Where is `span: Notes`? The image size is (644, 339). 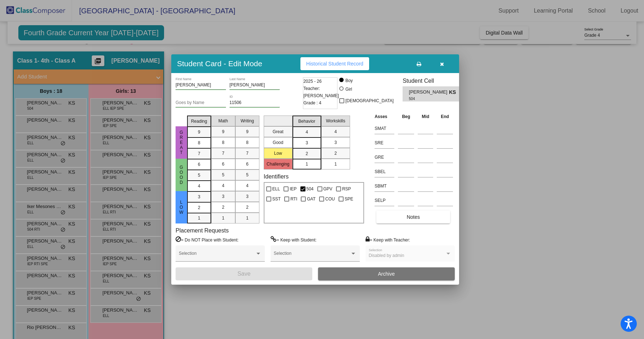
span: Notes is located at coordinates (413, 217).